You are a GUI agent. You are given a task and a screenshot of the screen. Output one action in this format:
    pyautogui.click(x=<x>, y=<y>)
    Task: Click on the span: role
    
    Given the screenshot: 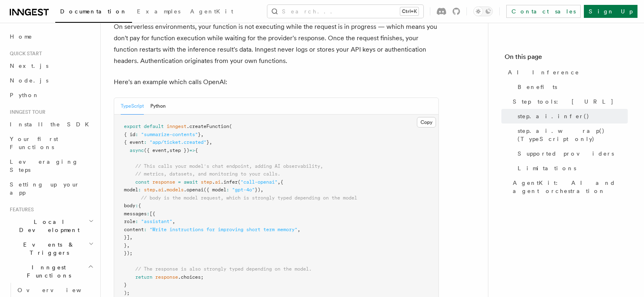 What is the action you would take?
    pyautogui.click(x=130, y=222)
    